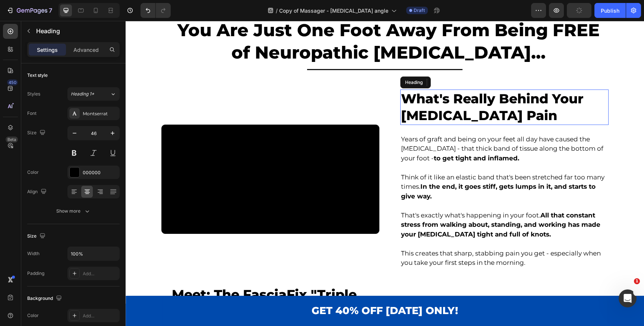 Image resolution: width=644 pixels, height=326 pixels. Describe the element at coordinates (100, 114) in the screenshot. I see `div: Montserrat` at that location.